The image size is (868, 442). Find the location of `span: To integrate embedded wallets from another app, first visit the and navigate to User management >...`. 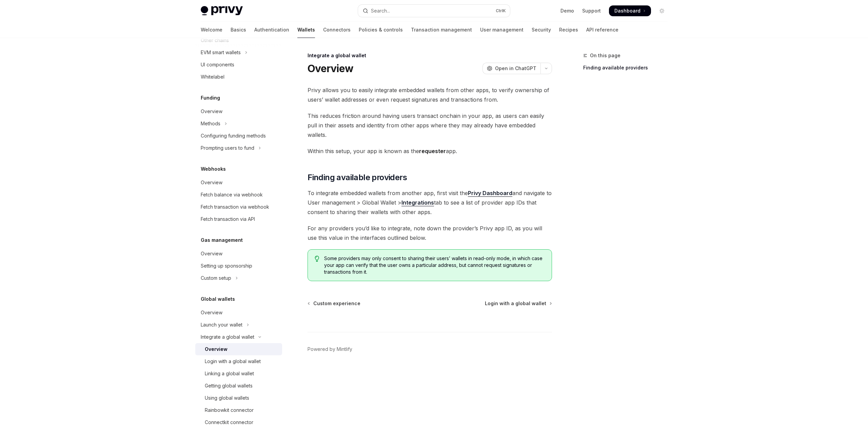

span: To integrate embedded wallets from another app, first visit the and navigate to User management >... is located at coordinates (429, 203).